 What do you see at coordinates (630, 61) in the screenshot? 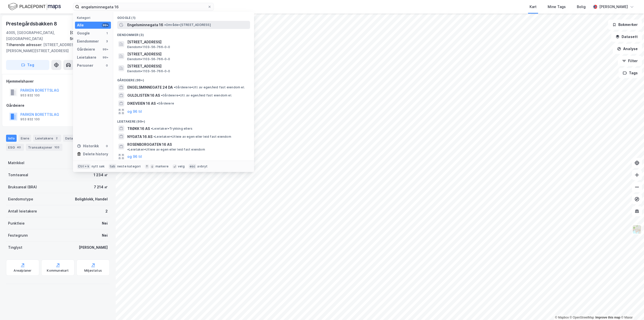
I see `button: Filter` at bounding box center [630, 61].